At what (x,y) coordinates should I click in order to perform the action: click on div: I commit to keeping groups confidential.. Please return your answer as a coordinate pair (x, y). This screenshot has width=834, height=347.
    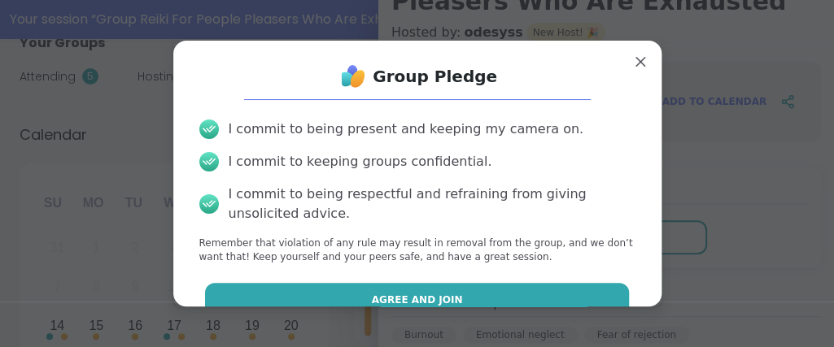
    Looking at the image, I should click on (360, 162).